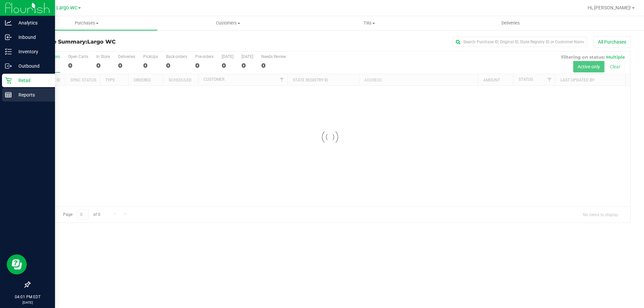 This screenshot has height=308, width=644. What do you see at coordinates (9, 37) in the screenshot?
I see `inline-svg: Inbound` at bounding box center [9, 37].